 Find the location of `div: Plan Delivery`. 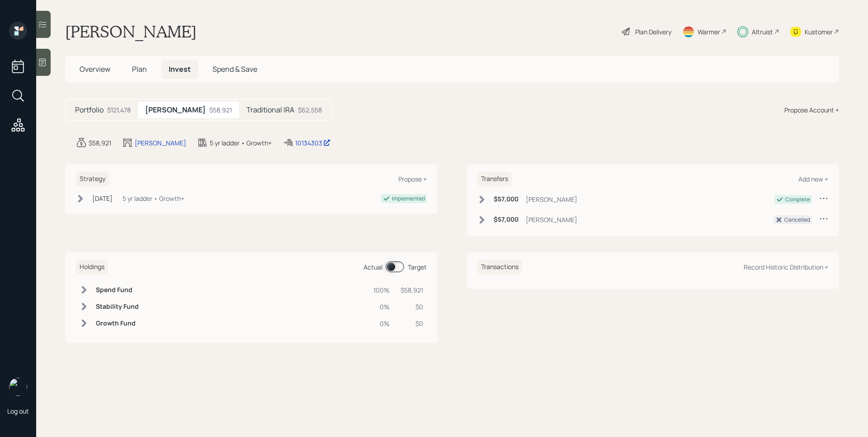

div: Plan Delivery is located at coordinates (653, 31).